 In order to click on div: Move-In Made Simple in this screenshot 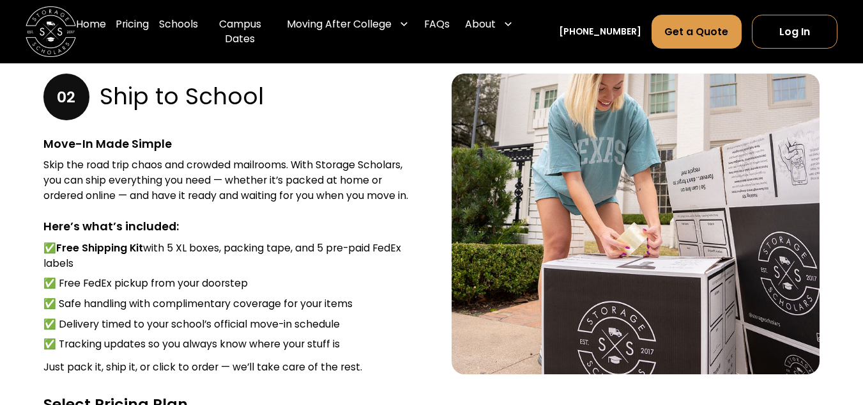, I will do `click(228, 144)`.